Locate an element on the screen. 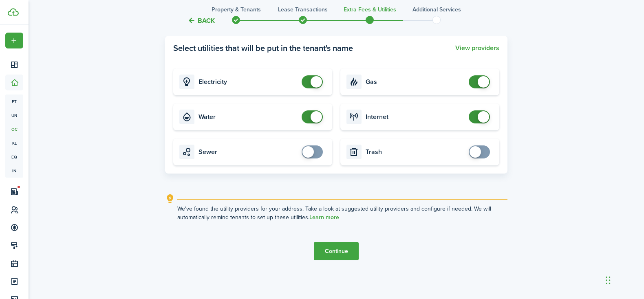 The image size is (644, 299). a: pt is located at coordinates (14, 101).